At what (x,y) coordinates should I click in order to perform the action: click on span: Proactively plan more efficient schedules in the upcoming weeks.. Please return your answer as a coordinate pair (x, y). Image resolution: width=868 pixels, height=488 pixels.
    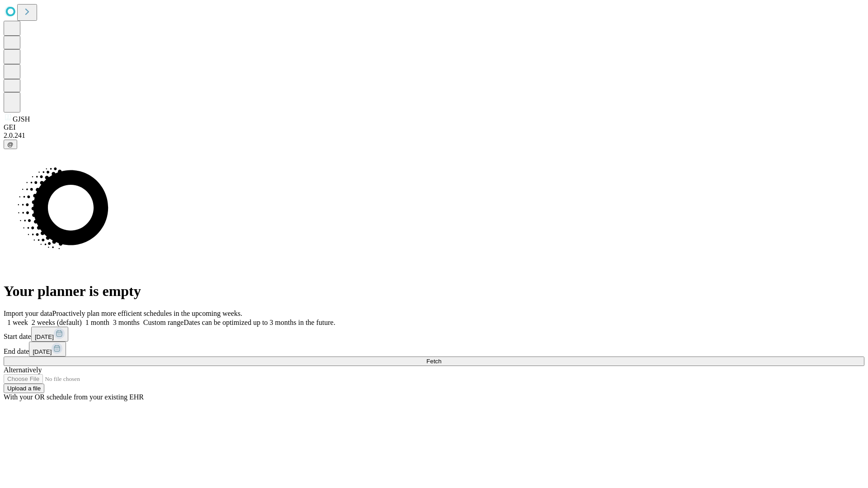
    Looking at the image, I should click on (147, 313).